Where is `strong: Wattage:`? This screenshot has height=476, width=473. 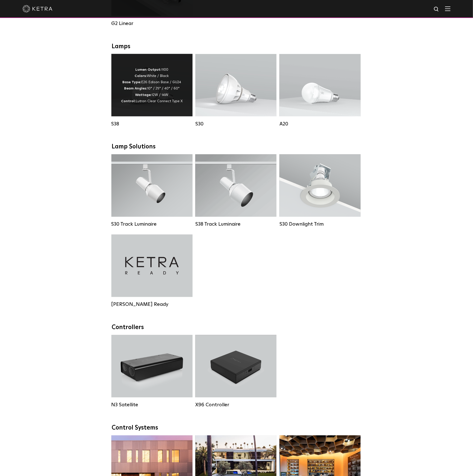 strong: Wattage: is located at coordinates (143, 95).